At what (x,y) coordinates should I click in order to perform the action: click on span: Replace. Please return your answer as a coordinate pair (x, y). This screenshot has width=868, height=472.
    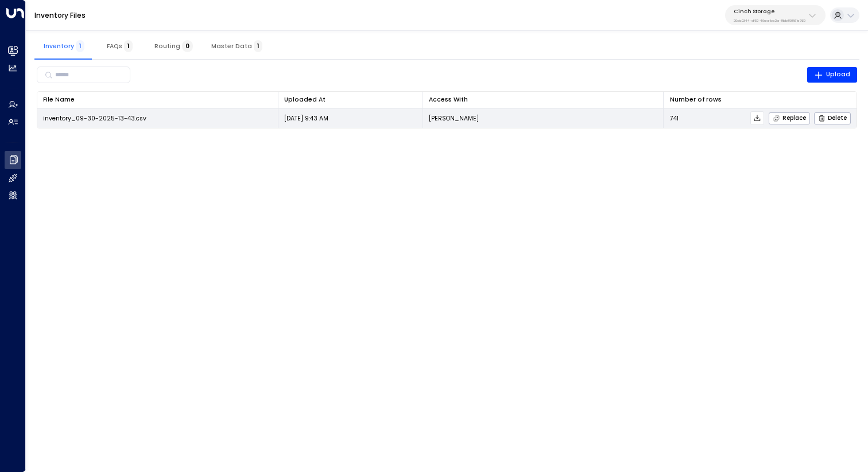
    Looking at the image, I should click on (789, 118).